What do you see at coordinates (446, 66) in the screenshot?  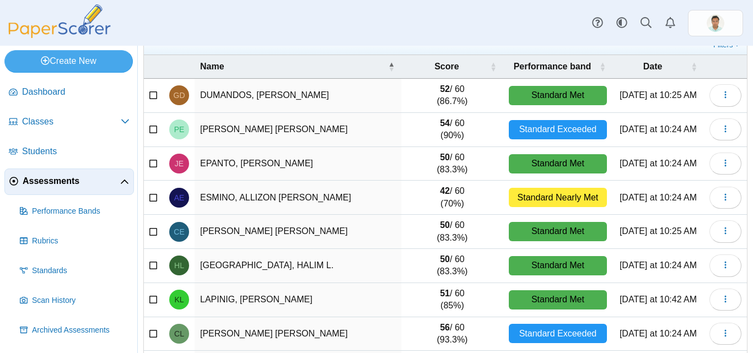 I see `span: Score` at bounding box center [446, 66].